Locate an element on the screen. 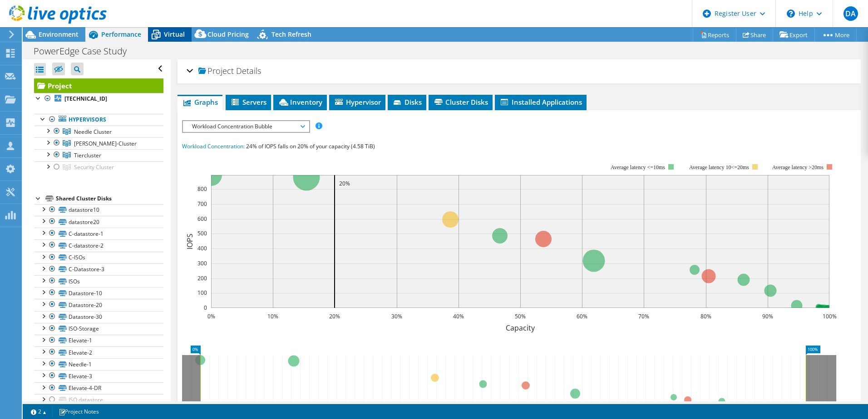  a: C-datastore-2 is located at coordinates (98, 246).